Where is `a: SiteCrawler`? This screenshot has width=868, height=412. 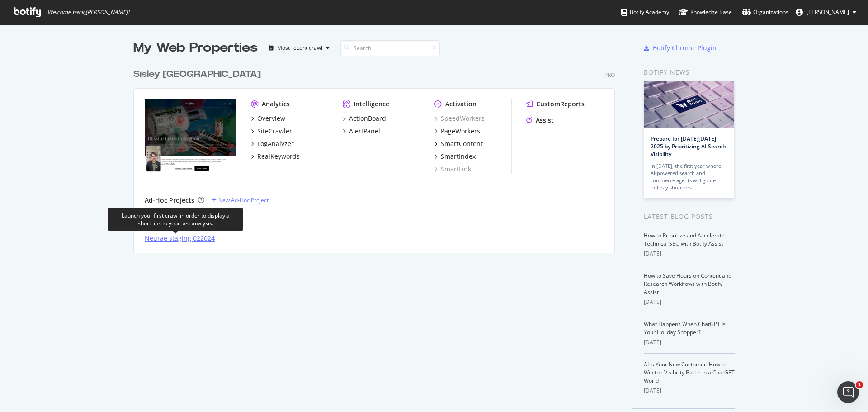
a: SiteCrawler is located at coordinates (271, 131).